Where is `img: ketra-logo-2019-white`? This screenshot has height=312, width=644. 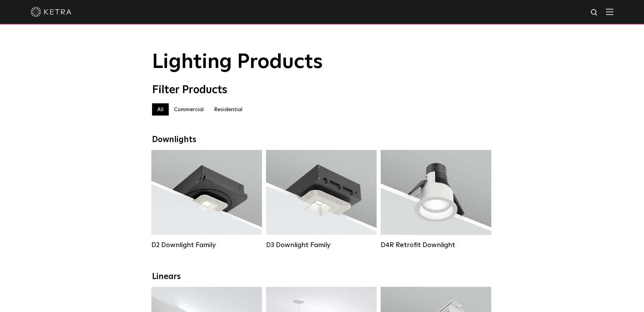 img: ketra-logo-2019-white is located at coordinates (51, 12).